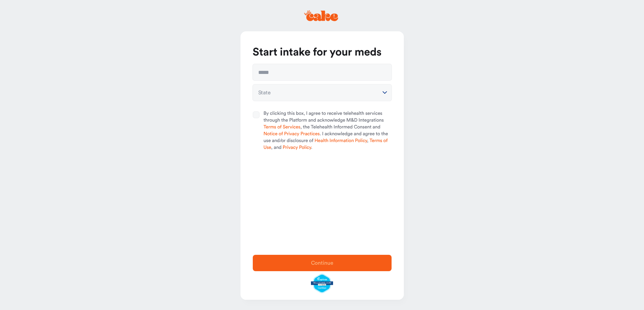  I want to click on span: By clicking this box, I agree to receive telehealth services through the Platform and acknowledge..., so click(328, 131).